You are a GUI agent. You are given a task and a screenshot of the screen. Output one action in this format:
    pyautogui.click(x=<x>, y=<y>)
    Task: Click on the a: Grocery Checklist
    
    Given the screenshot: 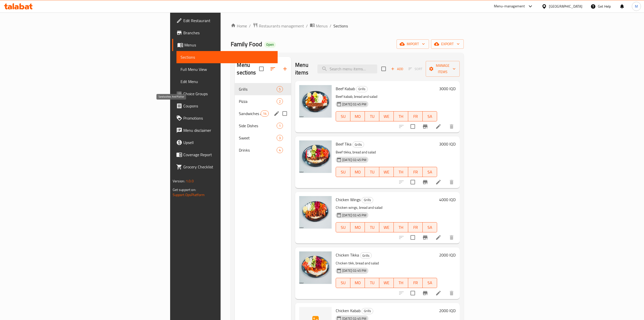 What is the action you would take?
    pyautogui.click(x=225, y=167)
    